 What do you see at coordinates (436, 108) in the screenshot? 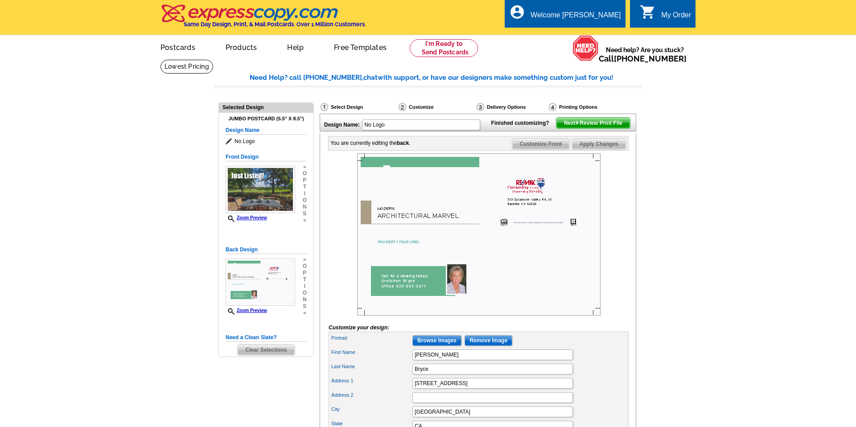
I see `div: Customize` at bounding box center [436, 108].